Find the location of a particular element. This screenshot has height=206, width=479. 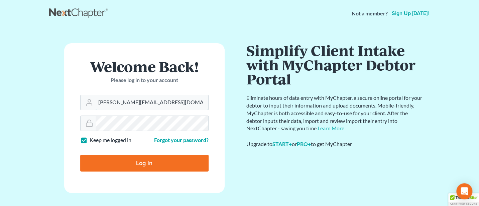

strong: Not a member? is located at coordinates (370, 13).